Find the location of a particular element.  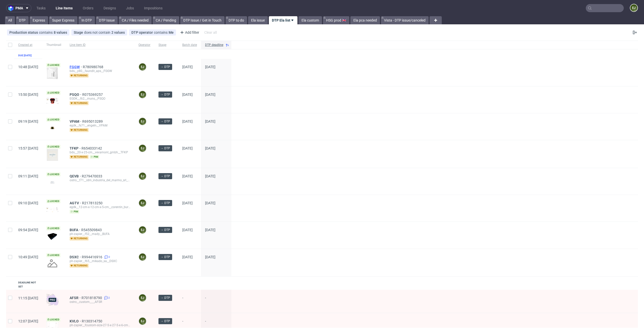

a: Express is located at coordinates (39, 20).